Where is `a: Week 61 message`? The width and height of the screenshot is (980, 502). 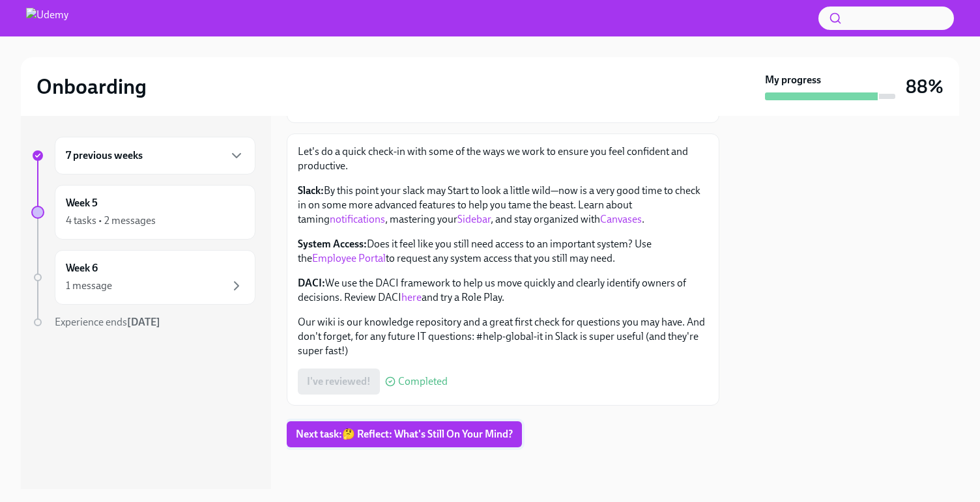
a: Week 61 message is located at coordinates (143, 277).